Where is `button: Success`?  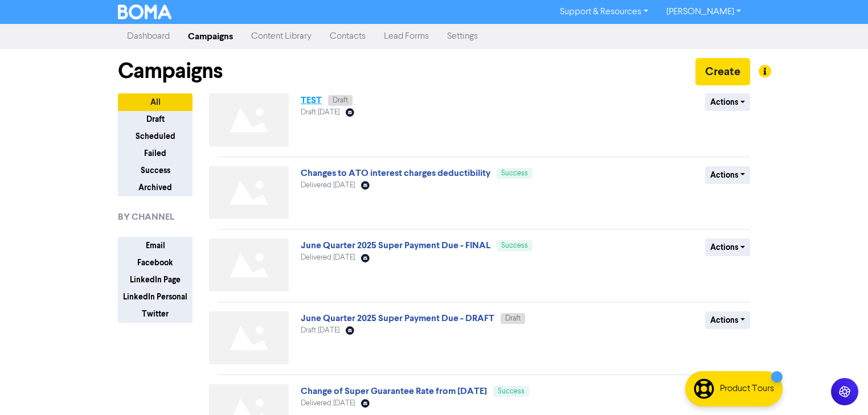 button: Success is located at coordinates (155, 170).